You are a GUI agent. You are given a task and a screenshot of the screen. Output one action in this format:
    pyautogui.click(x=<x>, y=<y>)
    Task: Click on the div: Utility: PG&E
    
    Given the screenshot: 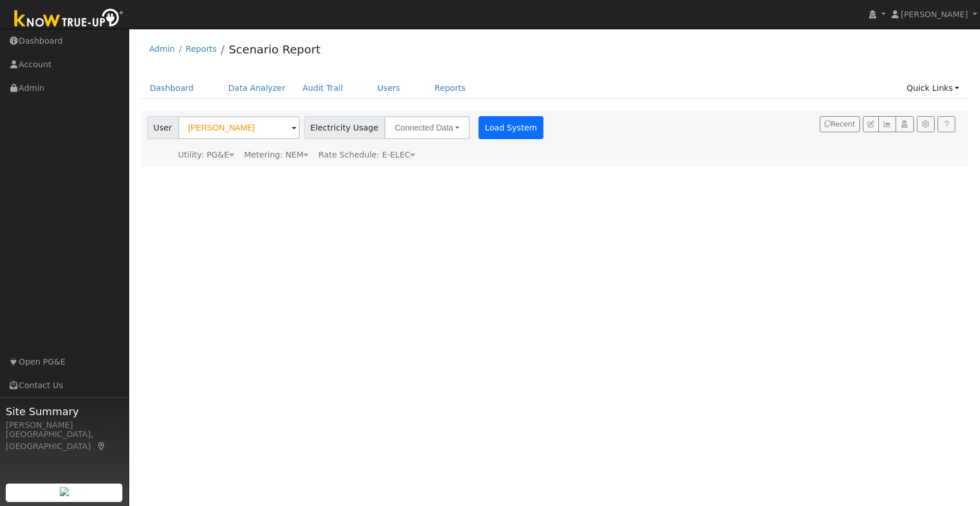 What is the action you would take?
    pyautogui.click(x=206, y=154)
    